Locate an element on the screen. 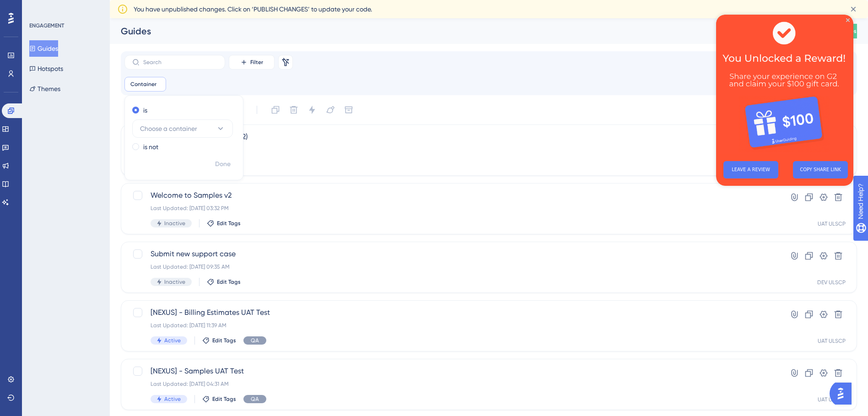 Image resolution: width=868 pixels, height=416 pixels. button: COPY SHARE LINK is located at coordinates (104, 155).